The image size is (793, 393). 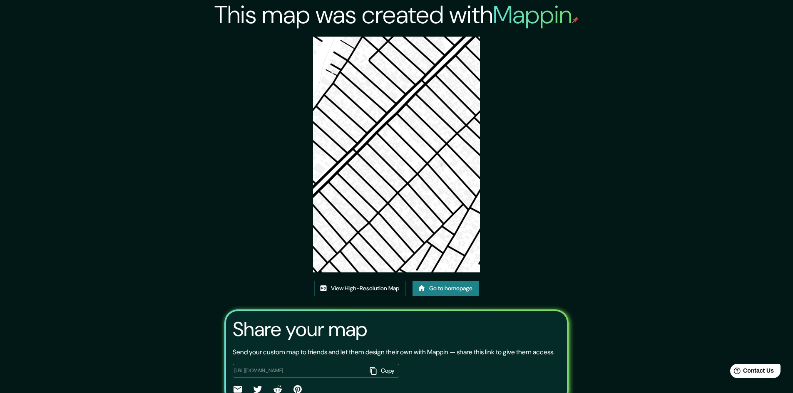 What do you see at coordinates (575, 20) in the screenshot?
I see `img: mappin-pin` at bounding box center [575, 20].